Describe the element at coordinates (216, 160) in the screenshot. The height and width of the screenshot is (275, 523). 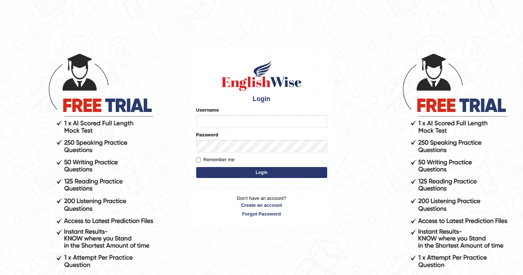
I see `label: Remember me` at that location.